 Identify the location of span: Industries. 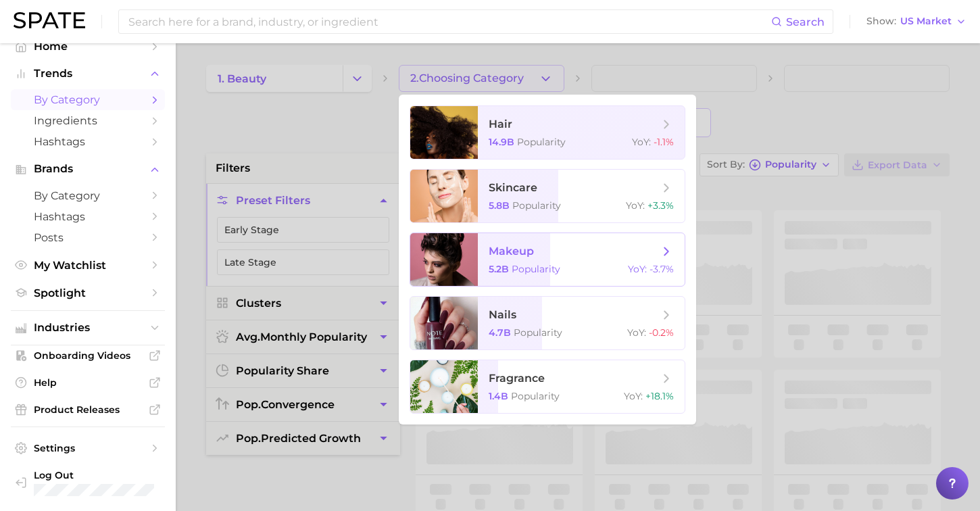
(88, 328).